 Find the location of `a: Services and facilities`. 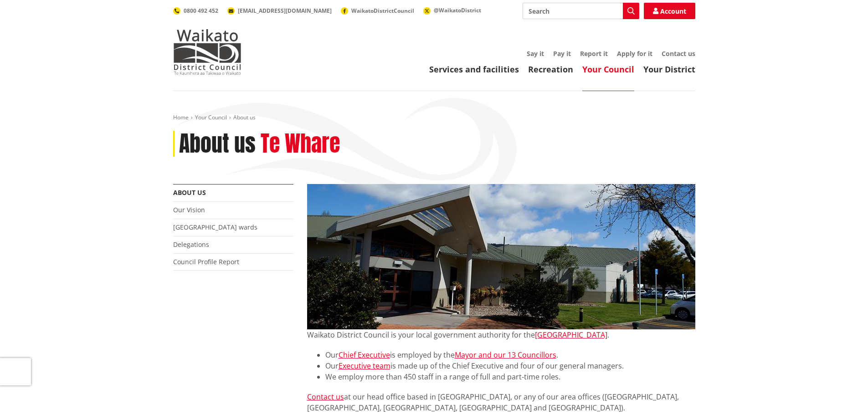

a: Services and facilities is located at coordinates (474, 69).